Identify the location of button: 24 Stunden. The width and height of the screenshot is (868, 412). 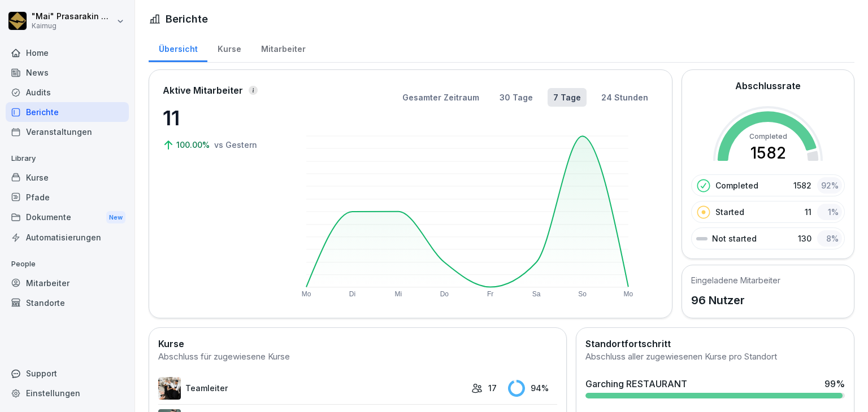
(625, 97).